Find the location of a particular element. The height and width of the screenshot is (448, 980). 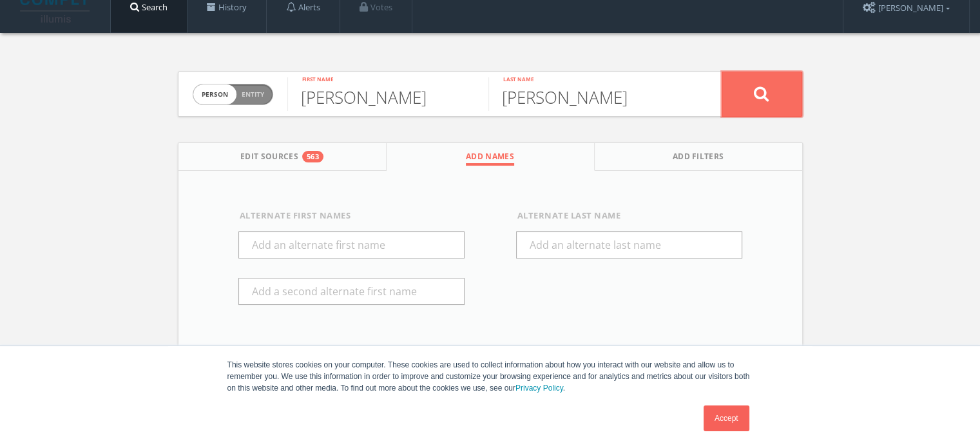

span: Add Names is located at coordinates (489, 158).